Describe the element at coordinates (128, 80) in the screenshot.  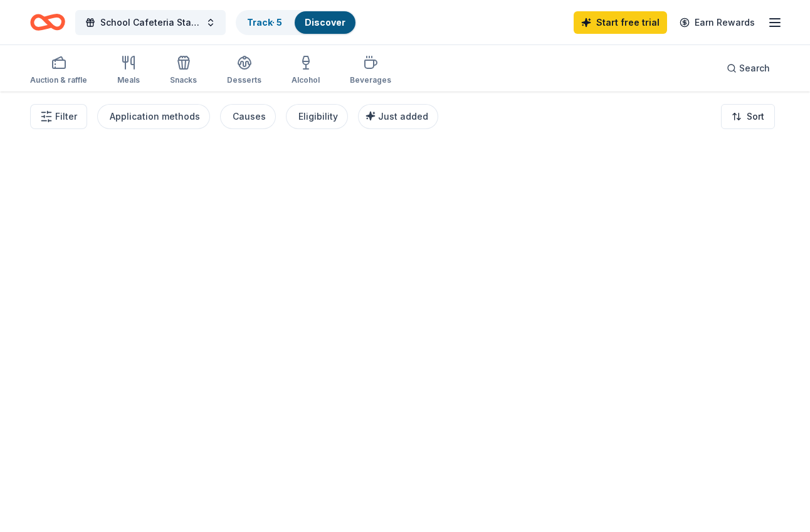
I see `div: Meals` at that location.